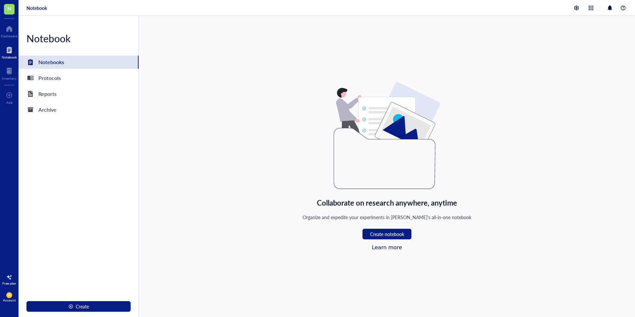  What do you see at coordinates (78, 307) in the screenshot?
I see `button: Create` at bounding box center [78, 307].